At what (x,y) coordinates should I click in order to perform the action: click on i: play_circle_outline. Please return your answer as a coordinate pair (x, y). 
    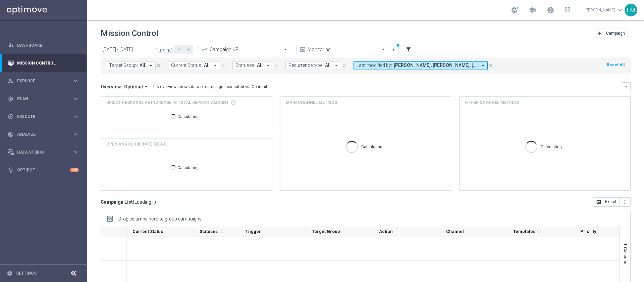
    Looking at the image, I should click on (11, 117).